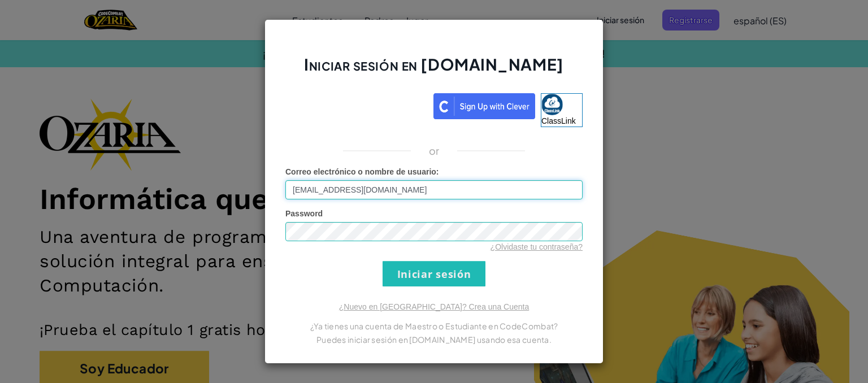 This screenshot has width=868, height=383. Describe the element at coordinates (536, 247) in the screenshot. I see `a: ¿Olvidaste tu contraseña?` at that location.